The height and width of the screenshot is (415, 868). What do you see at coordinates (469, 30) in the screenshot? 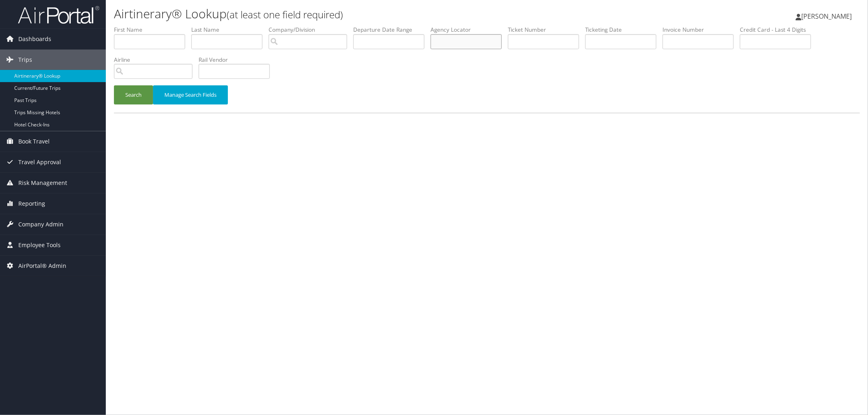
I see `label: Agency Locator` at bounding box center [469, 30].